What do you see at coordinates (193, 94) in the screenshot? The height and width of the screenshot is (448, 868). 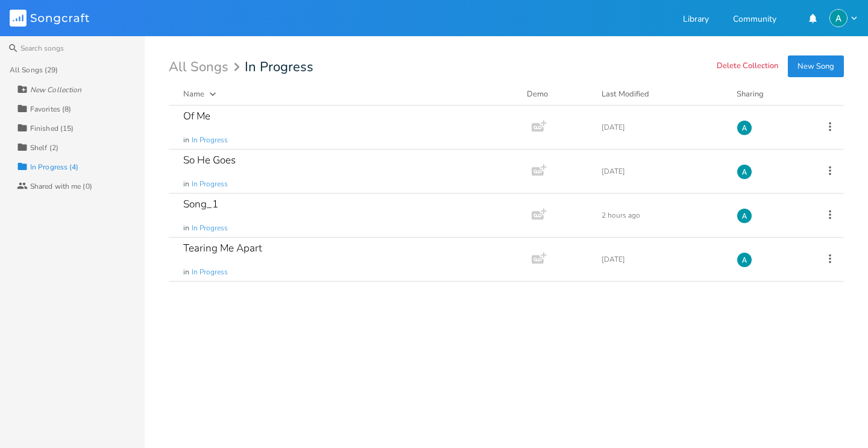 I see `div: Name` at bounding box center [193, 94].